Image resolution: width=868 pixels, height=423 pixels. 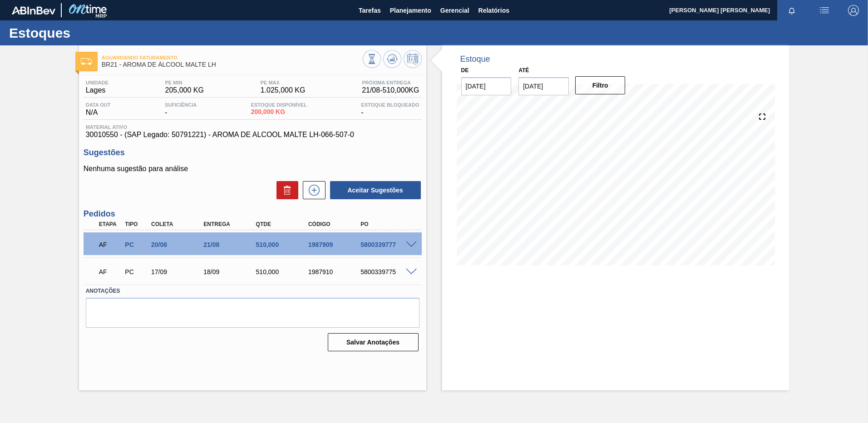 What do you see at coordinates (283, 82) in the screenshot?
I see `span: PE MAX` at bounding box center [283, 82].